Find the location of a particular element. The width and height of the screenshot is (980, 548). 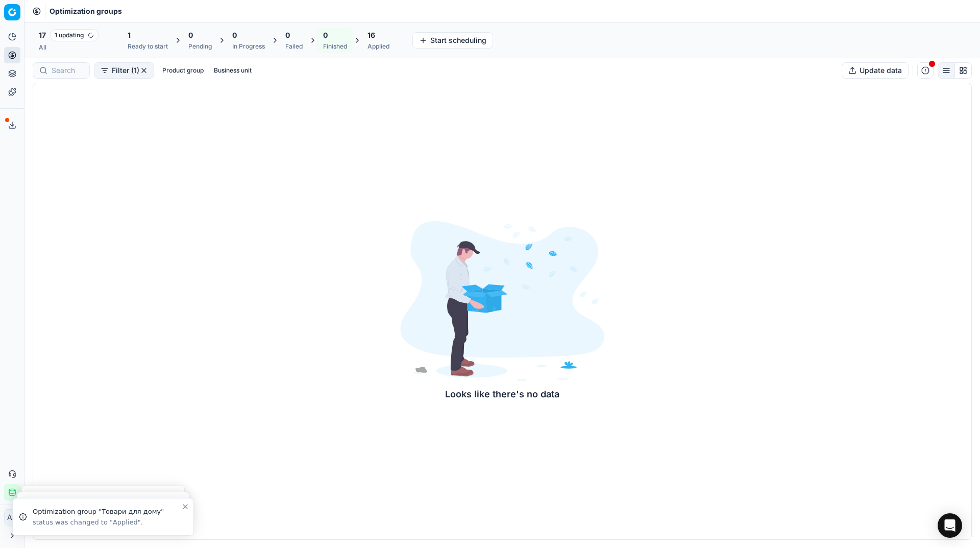

span: 1 is located at coordinates (129, 36).